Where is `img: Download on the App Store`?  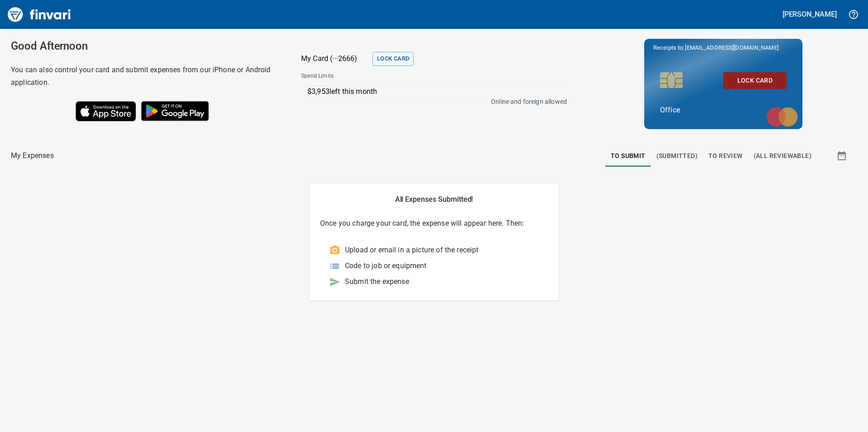 img: Download on the App Store is located at coordinates (105, 111).